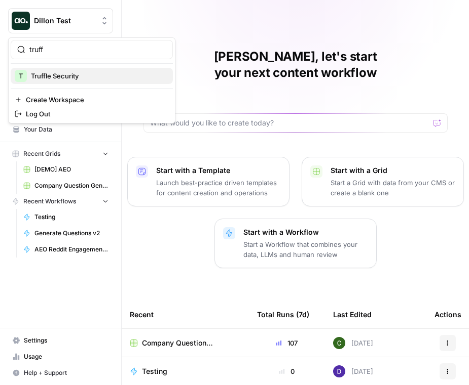 The height and width of the screenshot is (385, 469). Describe the element at coordinates (295, 244) in the screenshot. I see `button: Start with a WorkflowStart a Workflow that combines your data, LLMs and human review` at that location.